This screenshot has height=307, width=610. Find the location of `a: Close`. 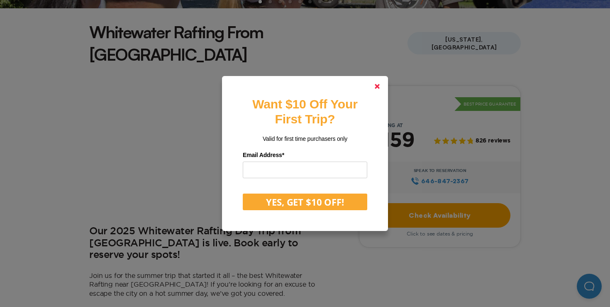

a: Close is located at coordinates (377, 86).